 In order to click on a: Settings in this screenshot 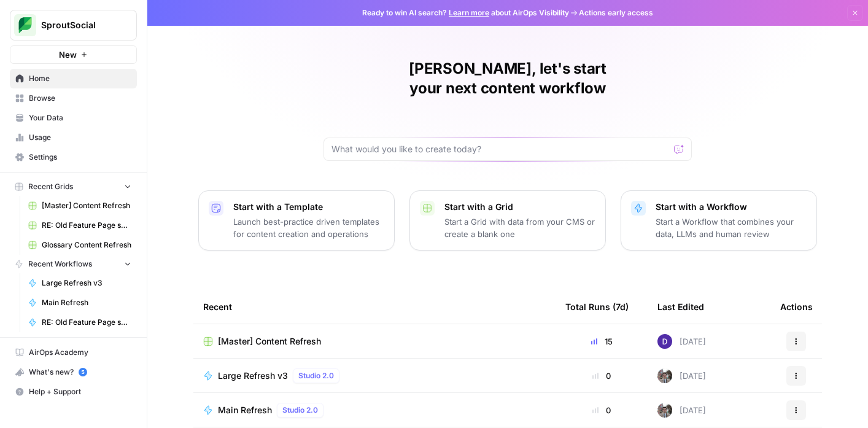, I will do `click(73, 157)`.